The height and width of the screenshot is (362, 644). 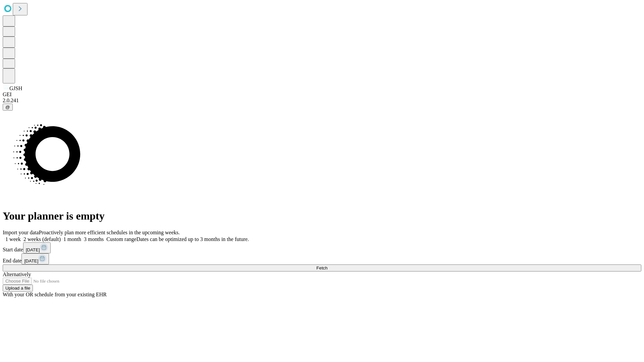 I want to click on span: Alternatively, so click(x=17, y=274).